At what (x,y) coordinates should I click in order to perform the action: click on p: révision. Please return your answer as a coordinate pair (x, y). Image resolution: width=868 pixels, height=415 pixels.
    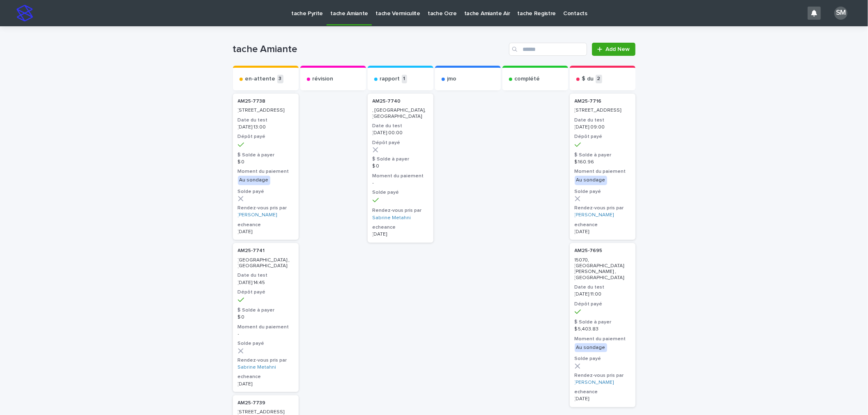
    Looking at the image, I should click on (323, 79).